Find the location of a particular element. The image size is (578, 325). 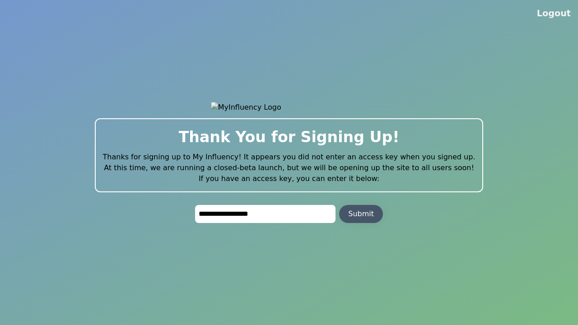

p: Thanks for signing up to My Influency! It appears you did not enter an access key when you signed... is located at coordinates (289, 157).